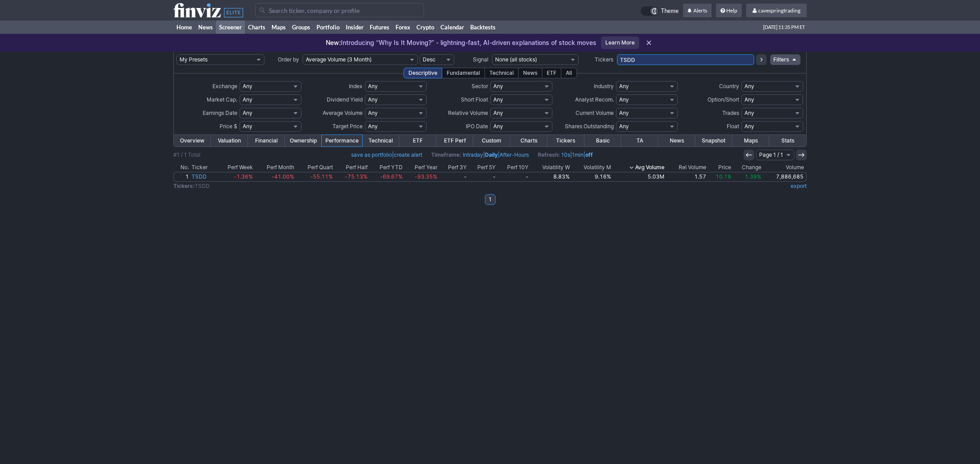  What do you see at coordinates (731, 113) in the screenshot?
I see `span: Trades` at bounding box center [731, 113].